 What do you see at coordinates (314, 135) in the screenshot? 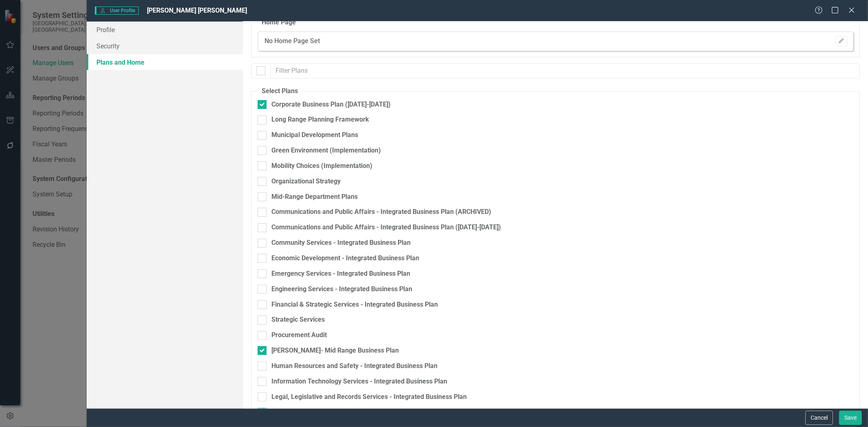
I see `div: Municipal Development Plans` at bounding box center [314, 135].